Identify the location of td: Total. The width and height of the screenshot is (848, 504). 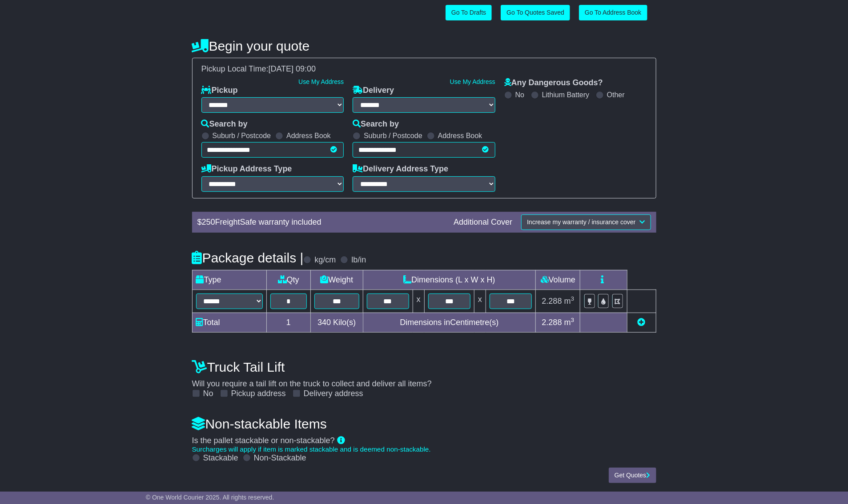
(229, 323).